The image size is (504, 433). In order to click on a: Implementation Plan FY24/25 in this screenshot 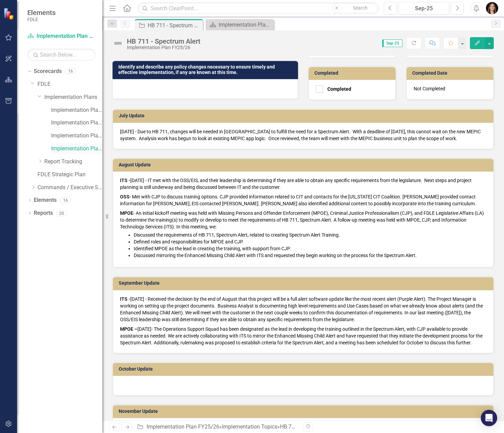, I will do `click(77, 136)`.